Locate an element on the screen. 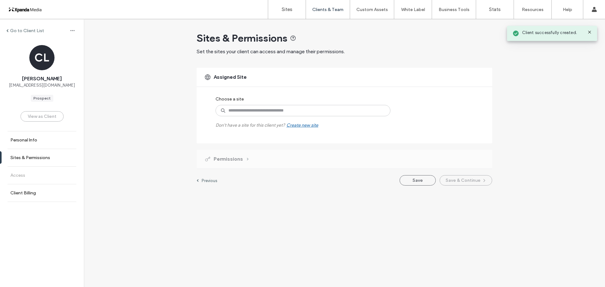 This screenshot has height=287, width=605. div: Prospect is located at coordinates (42, 98).